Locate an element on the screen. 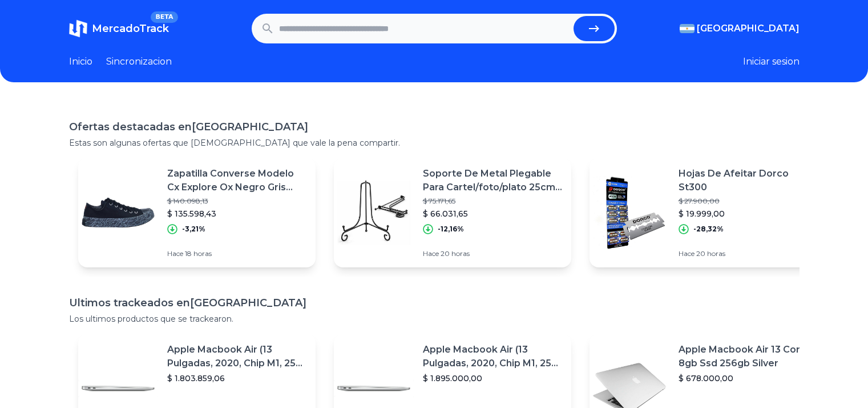 The height and width of the screenshot is (408, 868). p: $ 75.171,65 is located at coordinates (493, 201).